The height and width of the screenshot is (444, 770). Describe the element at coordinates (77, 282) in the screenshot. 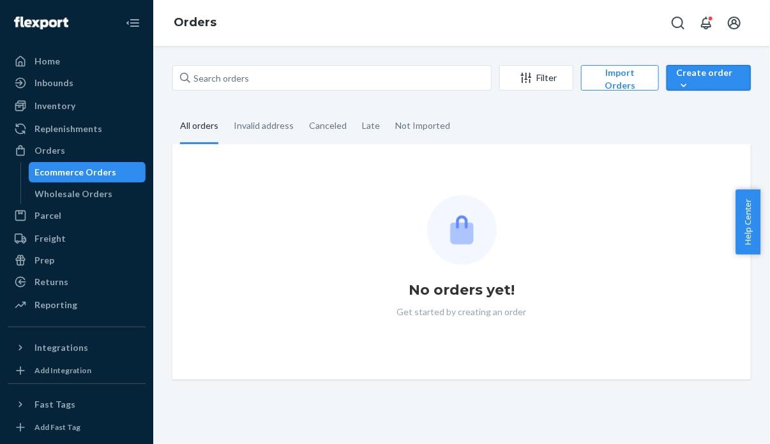

I see `a: Returns` at that location.